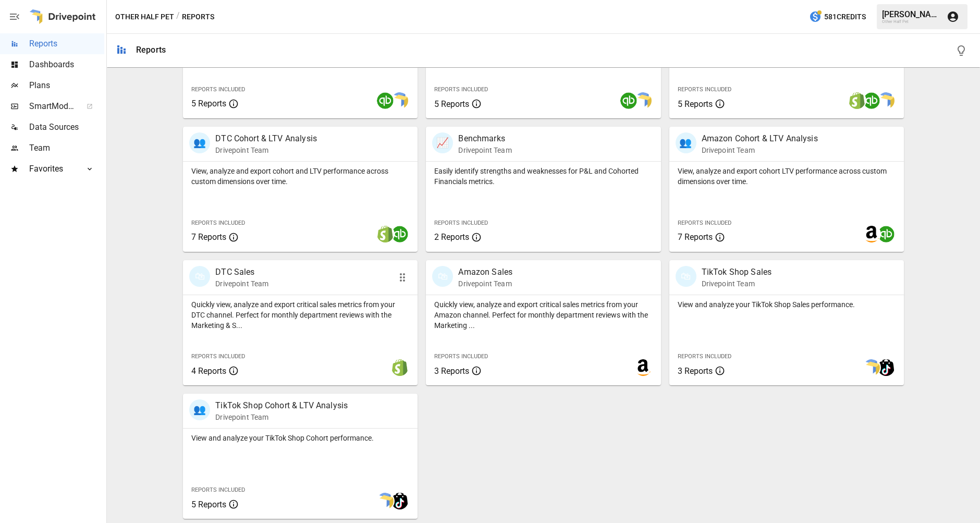 This screenshot has width=980, height=523. I want to click on span: ™, so click(78, 105).